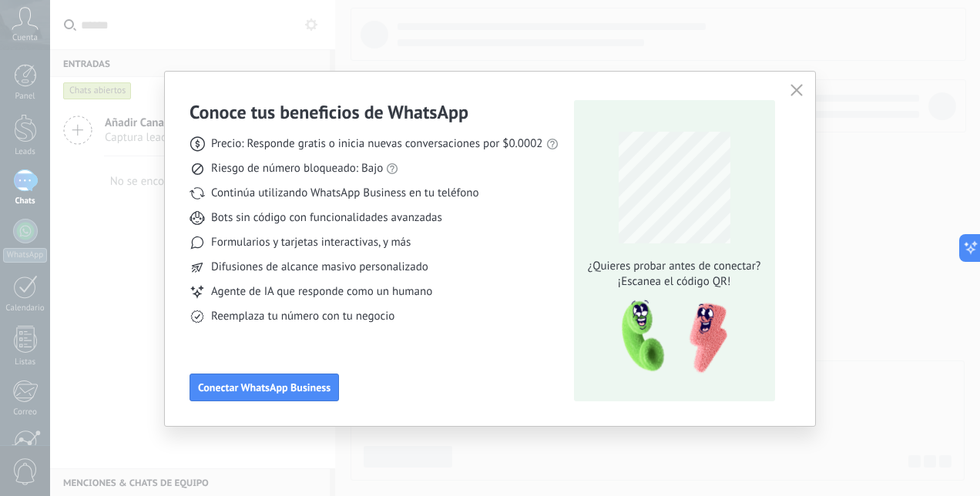 The height and width of the screenshot is (496, 980). Describe the element at coordinates (321, 292) in the screenshot. I see `span: Agente de IA que responde como un humano` at that location.